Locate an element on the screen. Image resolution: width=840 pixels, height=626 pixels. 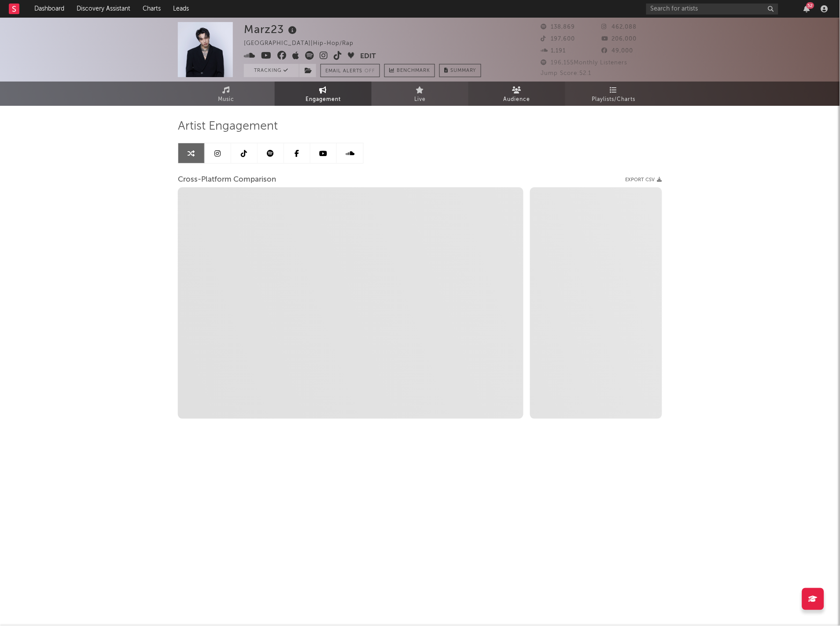
div: 52 is located at coordinates (811, 5).